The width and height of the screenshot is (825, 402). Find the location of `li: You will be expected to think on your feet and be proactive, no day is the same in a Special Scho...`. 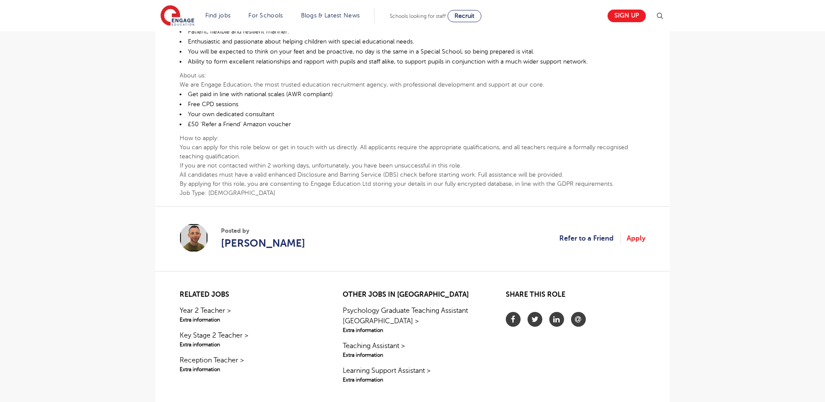

li: You will be expected to think on your feet and be proactive, no day is the same in a Special Scho... is located at coordinates (412, 51).